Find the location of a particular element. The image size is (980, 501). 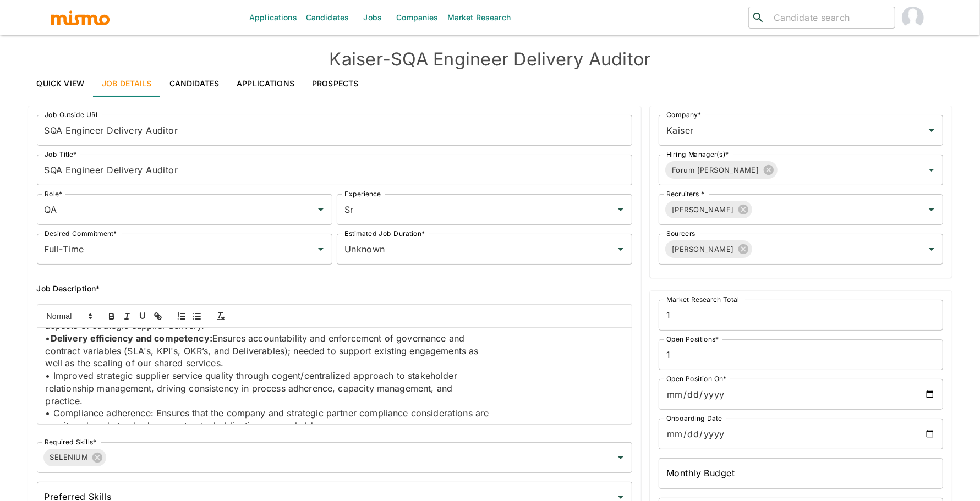

label: Hiring Manager(s)* is located at coordinates (697, 154).